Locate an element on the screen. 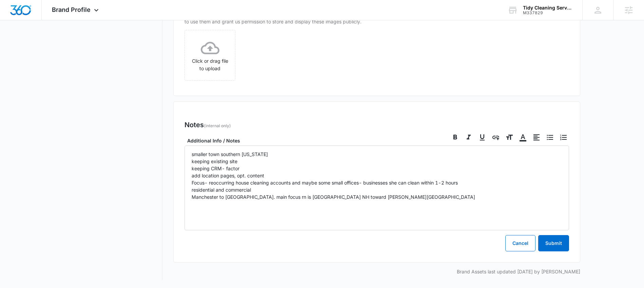 This screenshot has width=644, height=288. div: account name is located at coordinates (548, 8).